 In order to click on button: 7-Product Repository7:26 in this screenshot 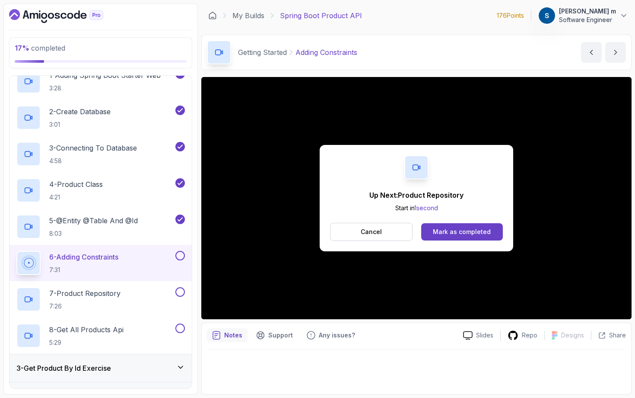, I will do `click(101, 299)`.